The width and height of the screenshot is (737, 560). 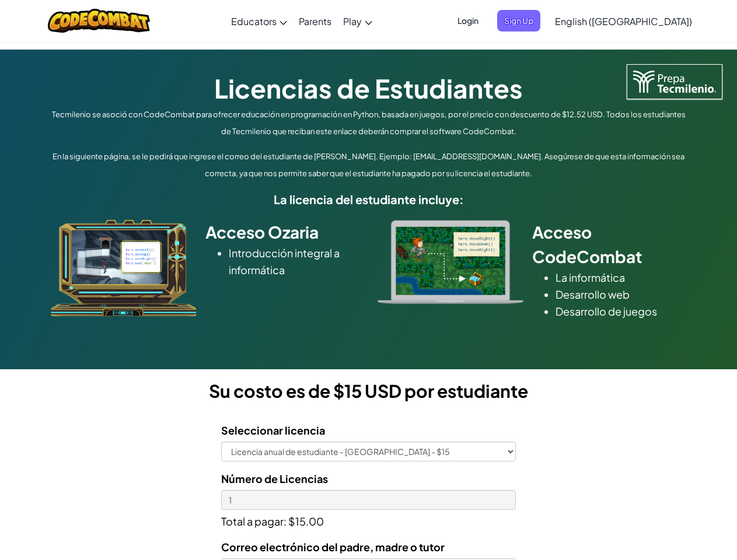 I want to click on a: Parents, so click(x=315, y=21).